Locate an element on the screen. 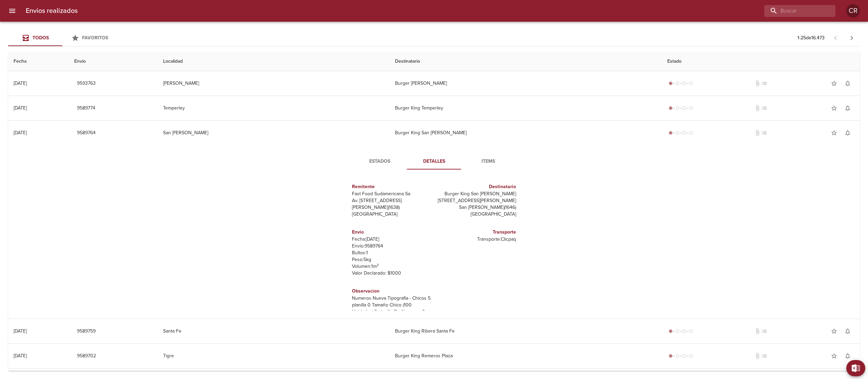 This screenshot has height=379, width=868. span: 9589702 is located at coordinates (87, 356).